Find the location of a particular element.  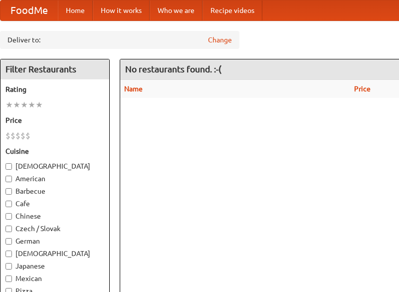

a: FoodMe is located at coordinates (29, 10).